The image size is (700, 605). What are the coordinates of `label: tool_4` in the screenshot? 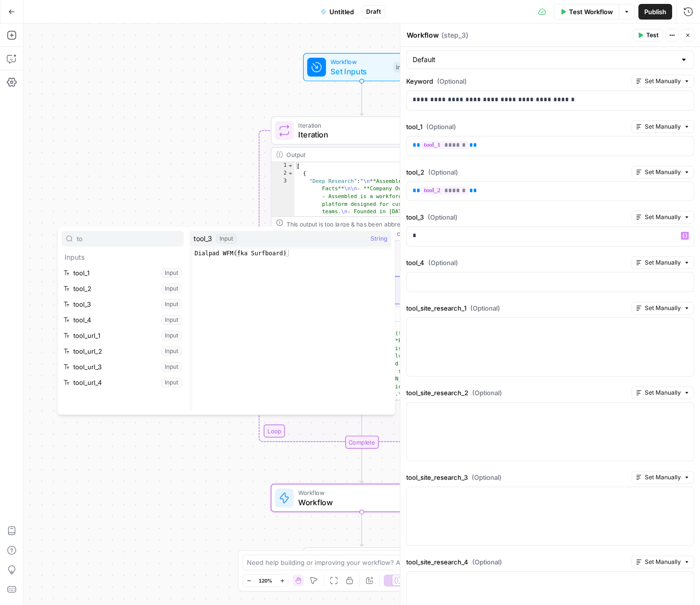 It's located at (517, 262).